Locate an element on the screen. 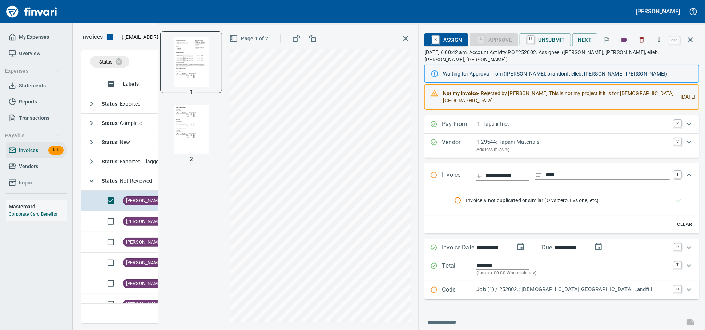 This screenshot has height=330, width=705. a: Reports is located at coordinates (36, 102).